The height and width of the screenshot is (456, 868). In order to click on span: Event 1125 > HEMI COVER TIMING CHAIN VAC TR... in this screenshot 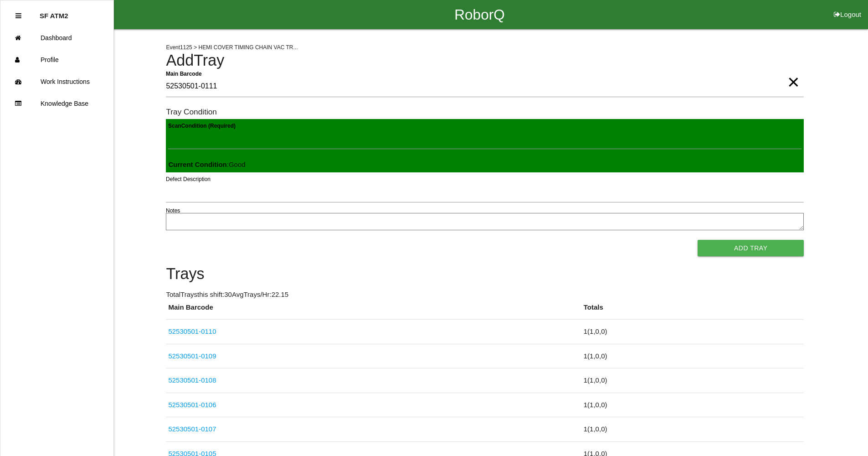, I will do `click(232, 47)`.